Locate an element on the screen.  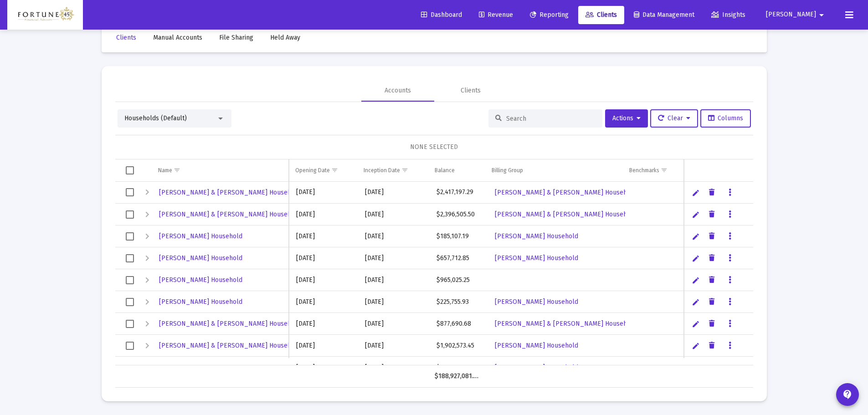
div: $965,025.25 is located at coordinates (459, 280).